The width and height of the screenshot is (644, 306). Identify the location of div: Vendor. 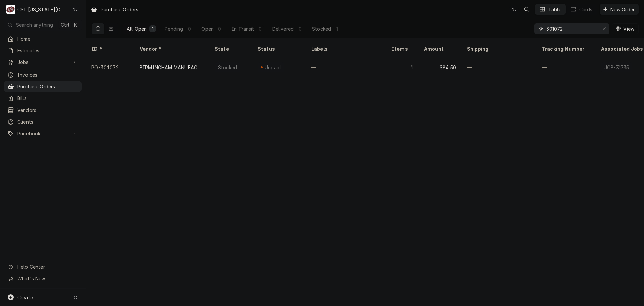
(171, 49).